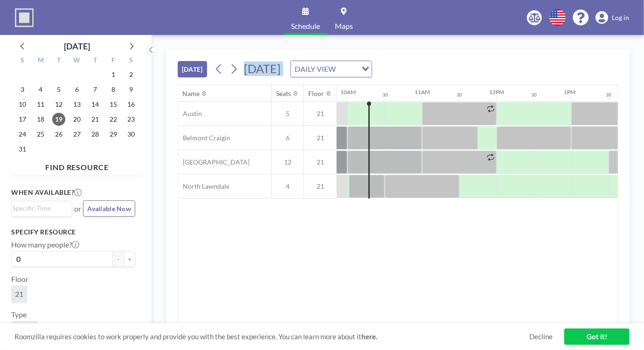  What do you see at coordinates (284, 94) in the screenshot?
I see `div: Seats` at bounding box center [284, 94].